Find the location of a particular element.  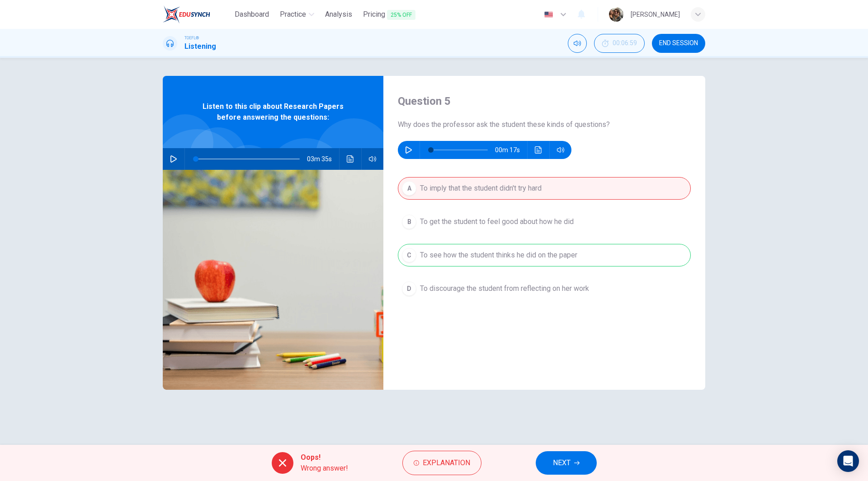

span: Wrong answer! is located at coordinates (324, 469).